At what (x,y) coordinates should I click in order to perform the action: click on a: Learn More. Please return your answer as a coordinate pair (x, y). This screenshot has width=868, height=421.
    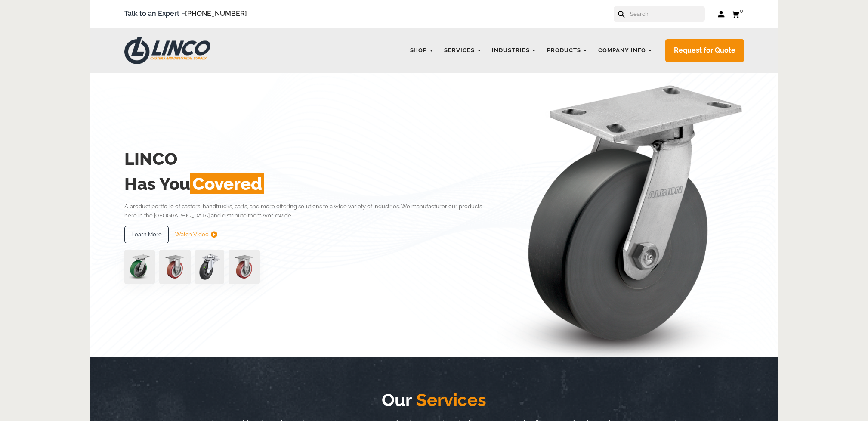
    Looking at the image, I should click on (146, 235).